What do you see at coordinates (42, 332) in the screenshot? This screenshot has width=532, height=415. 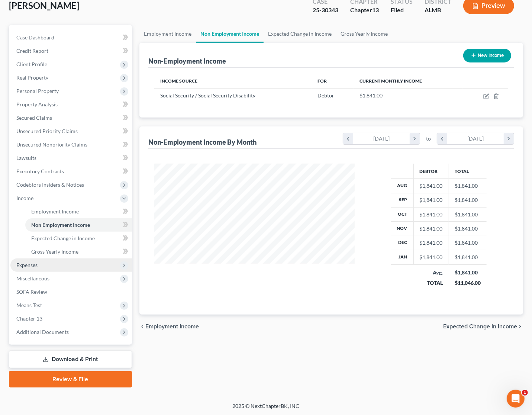 I see `span: Additional Documents` at bounding box center [42, 332].